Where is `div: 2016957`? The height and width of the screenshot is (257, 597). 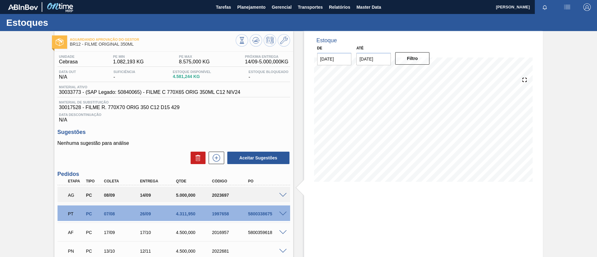 div: 2016957 is located at coordinates (231, 233).